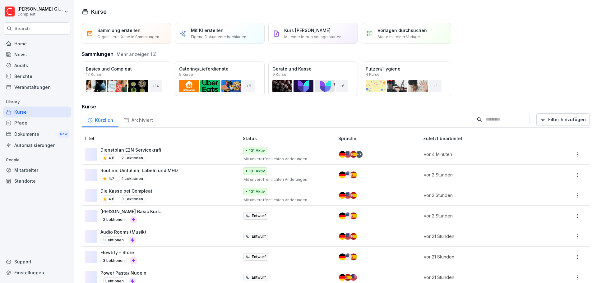 The width and height of the screenshot is (597, 283). I want to click on p: Dienstplan E2N Servicekraft, so click(131, 150).